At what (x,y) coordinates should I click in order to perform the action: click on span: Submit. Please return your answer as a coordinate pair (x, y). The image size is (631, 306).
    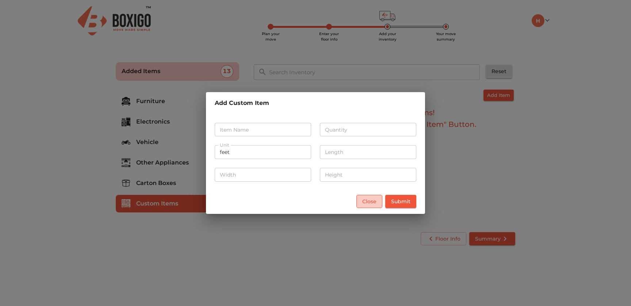
    Looking at the image, I should click on (401, 201).